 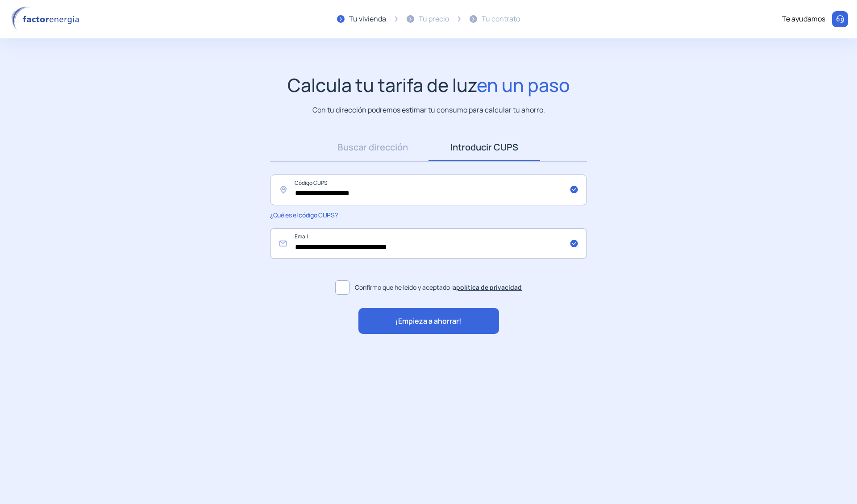 What do you see at coordinates (438, 288) in the screenshot?
I see `span: Confirmo que he leído y aceptado la` at bounding box center [438, 288].